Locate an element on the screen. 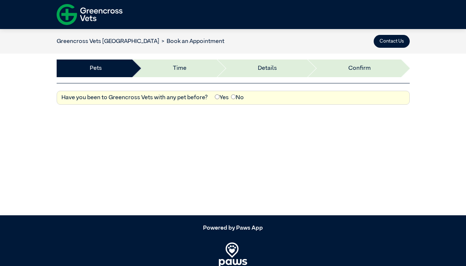 Image resolution: width=466 pixels, height=266 pixels. button: Contact Us is located at coordinates (392, 41).